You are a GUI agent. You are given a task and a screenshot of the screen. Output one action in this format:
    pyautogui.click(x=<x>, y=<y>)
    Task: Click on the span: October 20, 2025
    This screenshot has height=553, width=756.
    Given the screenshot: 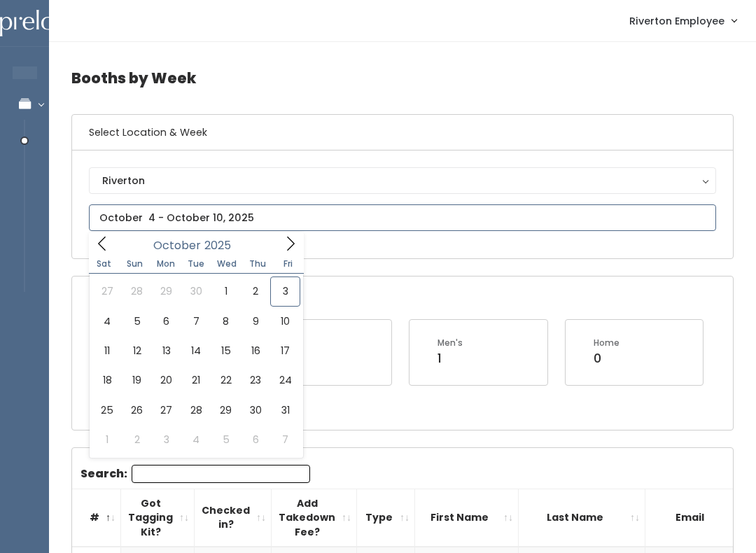 What is the action you would take?
    pyautogui.click(x=167, y=380)
    